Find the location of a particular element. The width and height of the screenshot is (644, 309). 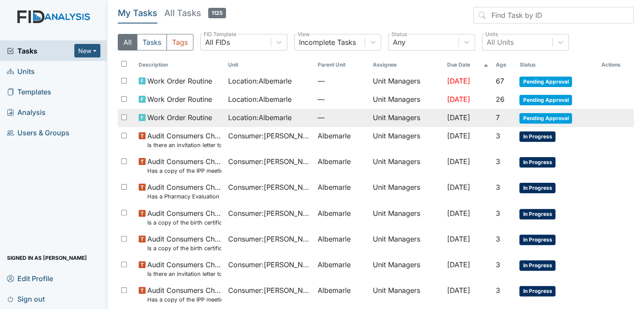

a: Tasks is located at coordinates (41, 51).